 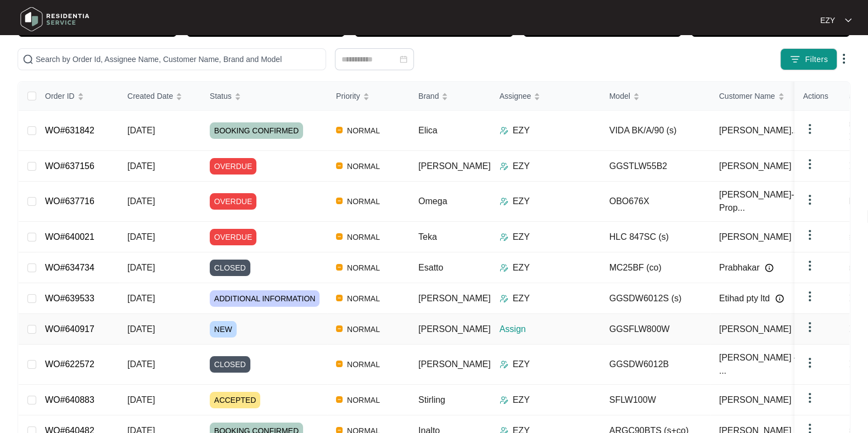 I want to click on span: Order ID, so click(x=60, y=96).